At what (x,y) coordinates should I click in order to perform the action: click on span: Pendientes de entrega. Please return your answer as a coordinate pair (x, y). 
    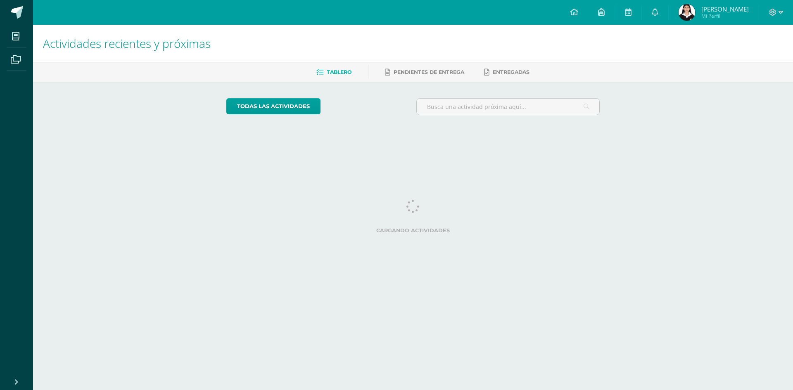
    Looking at the image, I should click on (429, 72).